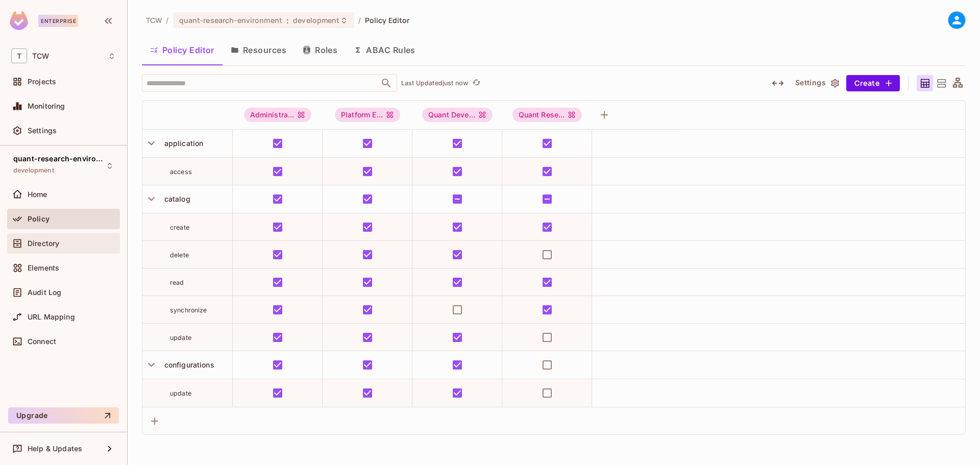 Image resolution: width=980 pixels, height=465 pixels. I want to click on span: Home, so click(37, 194).